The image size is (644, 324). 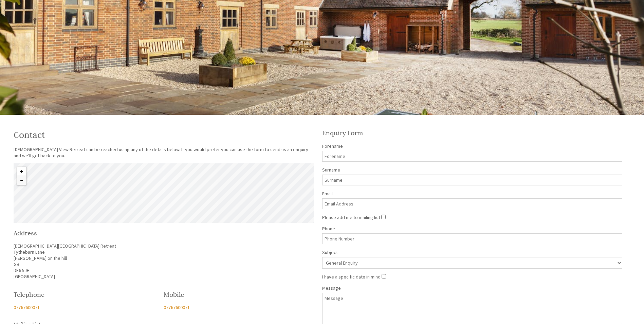 What do you see at coordinates (472, 156) in the screenshot?
I see `input: Forename` at bounding box center [472, 156].